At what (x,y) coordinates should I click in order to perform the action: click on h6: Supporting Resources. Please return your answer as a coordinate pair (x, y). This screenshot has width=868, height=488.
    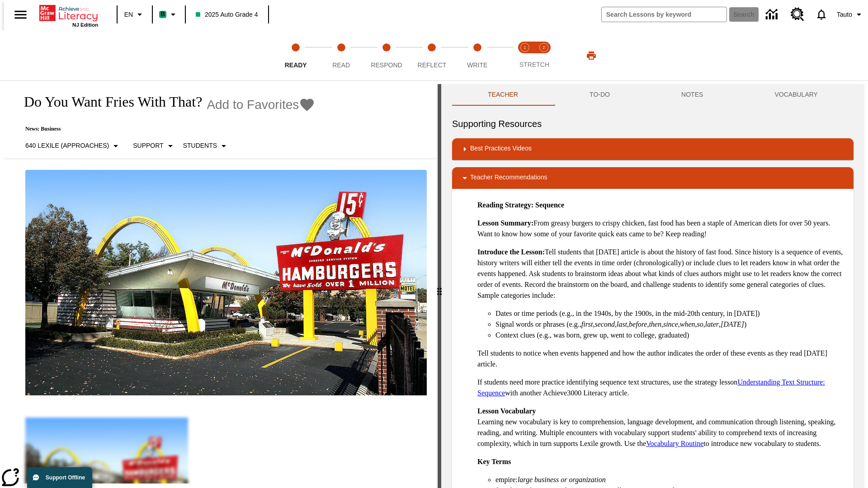
    Looking at the image, I should click on (653, 124).